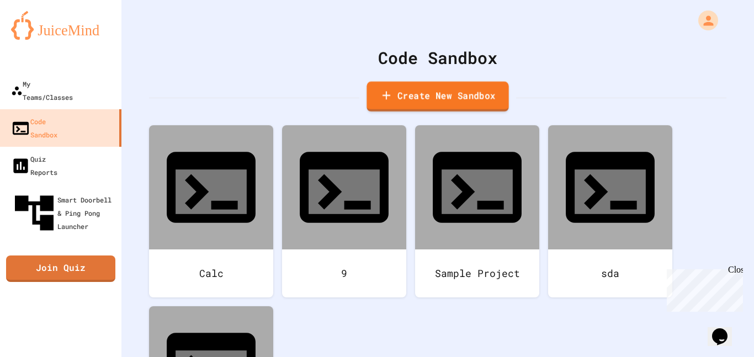  Describe the element at coordinates (610, 273) in the screenshot. I see `div: sda` at that location.